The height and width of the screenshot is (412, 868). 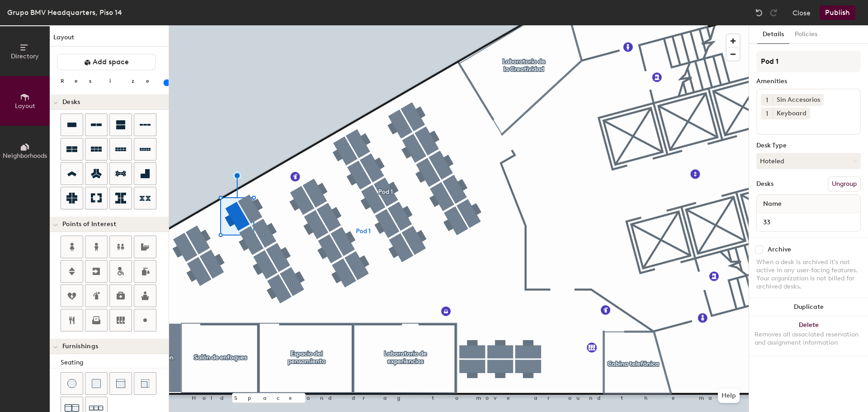 I want to click on div: When a desk is archived it's not active in any user-facing features. Your organization is not bil..., so click(x=809, y=274).